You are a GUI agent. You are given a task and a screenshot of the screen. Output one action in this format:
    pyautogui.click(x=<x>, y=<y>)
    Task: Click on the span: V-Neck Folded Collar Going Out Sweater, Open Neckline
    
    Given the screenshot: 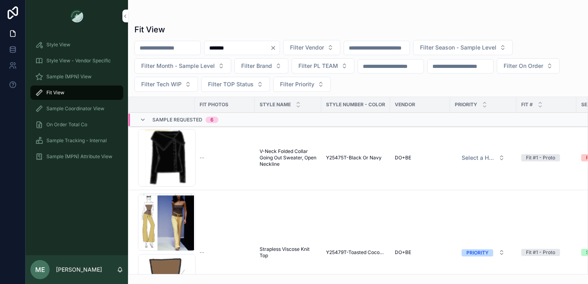 What is the action you would take?
    pyautogui.click(x=288, y=158)
    